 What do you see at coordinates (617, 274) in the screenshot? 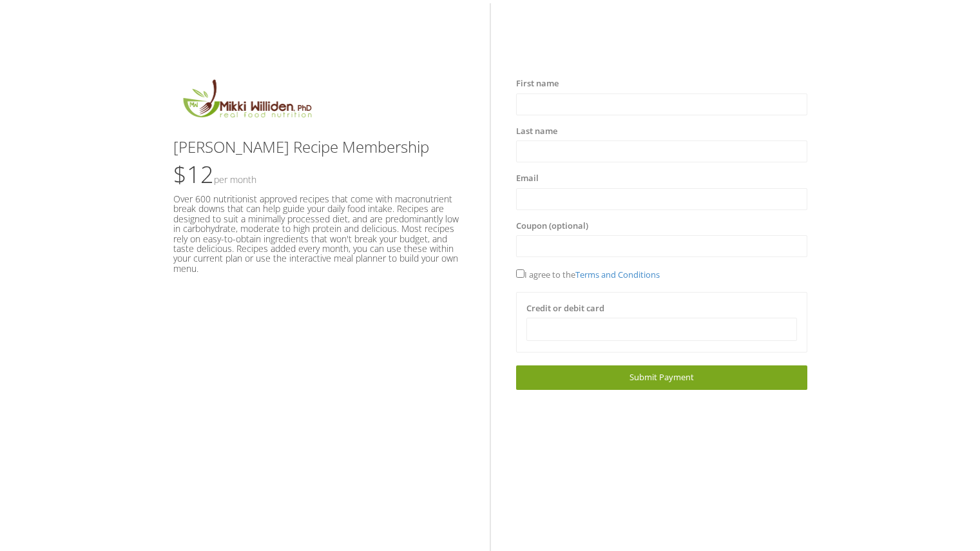
I see `a: Terms and Conditions` at bounding box center [617, 274].